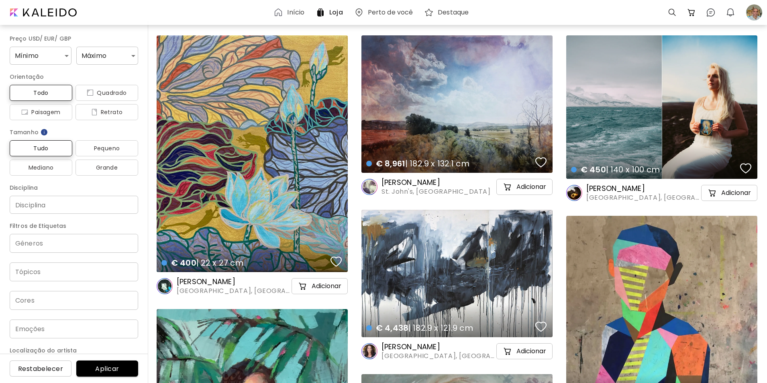  What do you see at coordinates (449, 328) in the screenshot?
I see `h4: | 182.9 x 121.9 cm` at bounding box center [449, 328].